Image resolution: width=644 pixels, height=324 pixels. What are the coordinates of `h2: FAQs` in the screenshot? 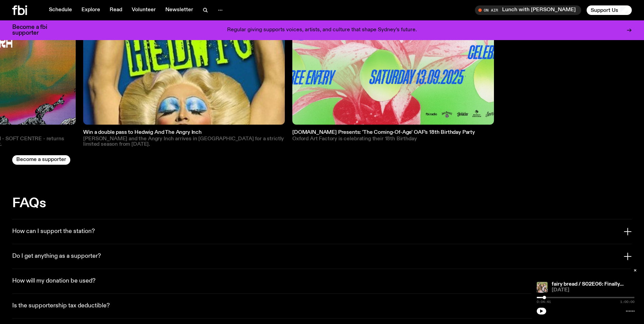 It's located at (322, 204).